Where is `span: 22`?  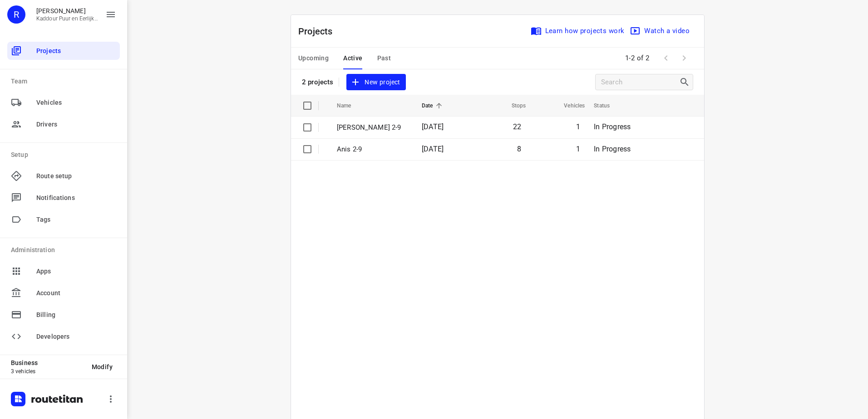 span: 22 is located at coordinates (517, 127).